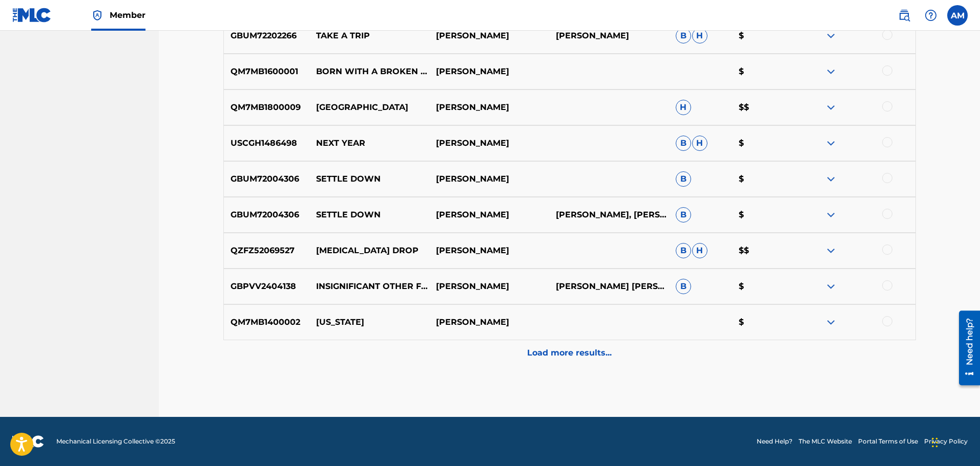 The width and height of the screenshot is (980, 466). Describe the element at coordinates (569, 353) in the screenshot. I see `p: Load more results...` at that location.